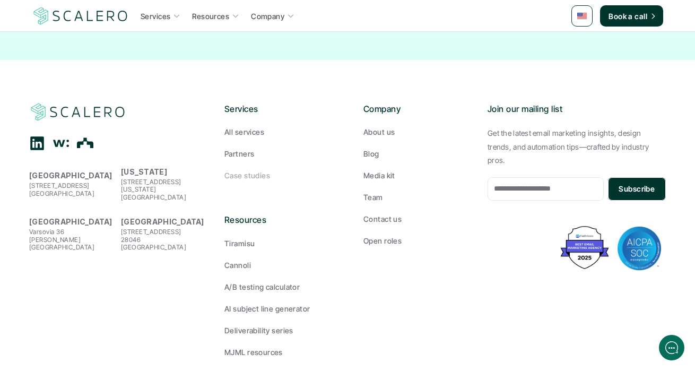  Describe the element at coordinates (417, 175) in the screenshot. I see `a: Media kit` at that location.